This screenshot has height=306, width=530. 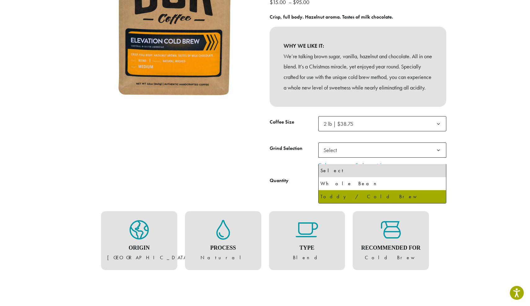 What do you see at coordinates (382, 165) in the screenshot?
I see `a: Clear Selection` at bounding box center [382, 165].